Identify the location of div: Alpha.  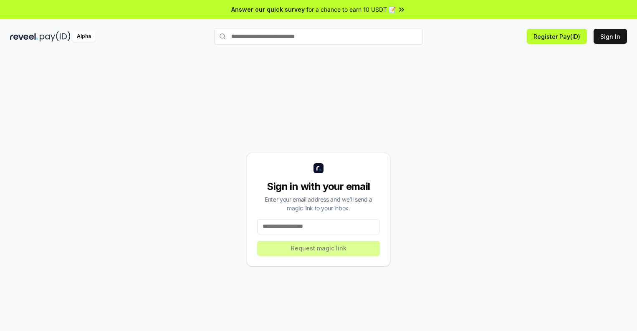
(84, 36).